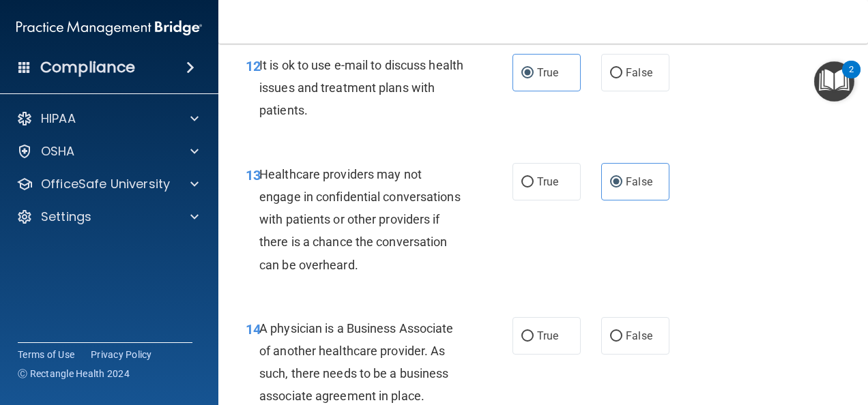 This screenshot has height=405, width=868. Describe the element at coordinates (107, 152) in the screenshot. I see `a: OSHA` at that location.